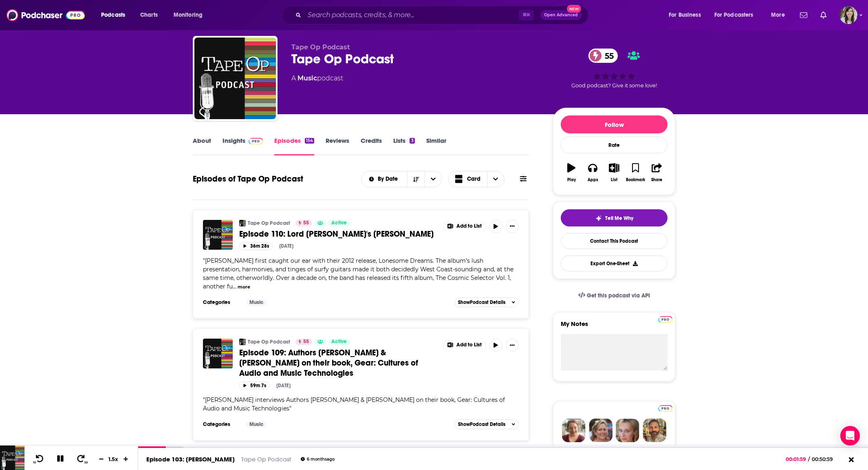 This screenshot has width=868, height=470. What do you see at coordinates (628, 430) in the screenshot?
I see `img: Jules Profile` at bounding box center [628, 430].